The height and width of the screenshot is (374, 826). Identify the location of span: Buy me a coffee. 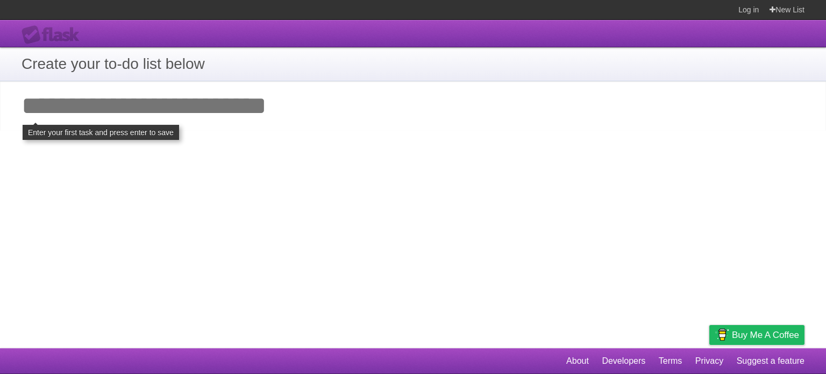
(765, 334).